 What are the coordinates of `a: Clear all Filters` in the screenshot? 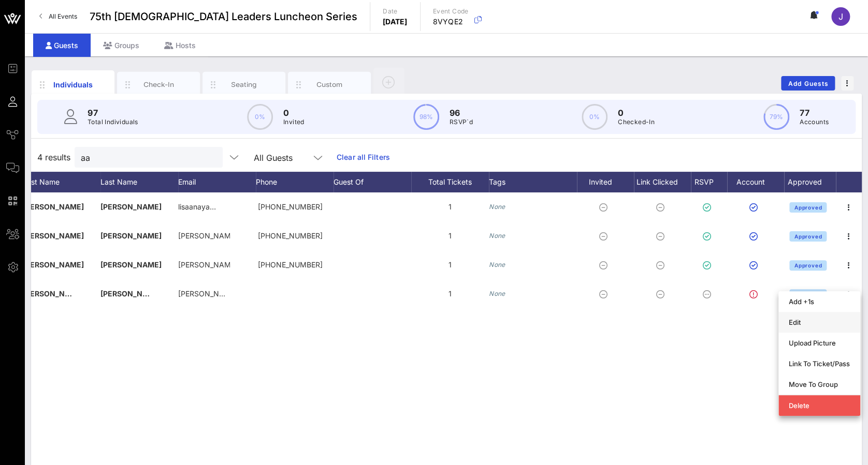 It's located at (363, 158).